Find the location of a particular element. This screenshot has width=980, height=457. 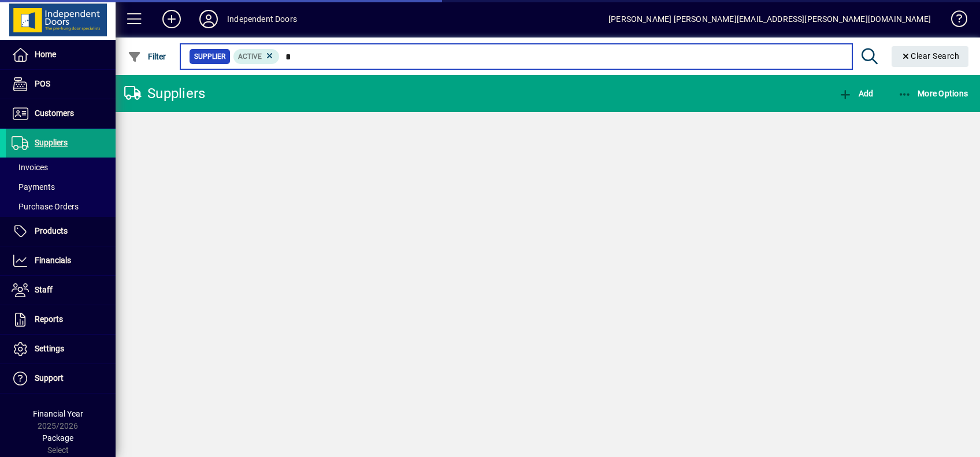

span: Products is located at coordinates (51, 231).